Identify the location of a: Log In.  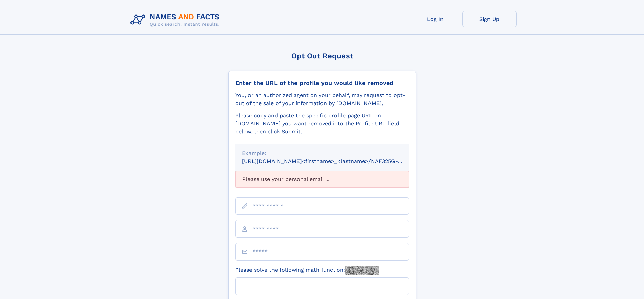
(435, 19).